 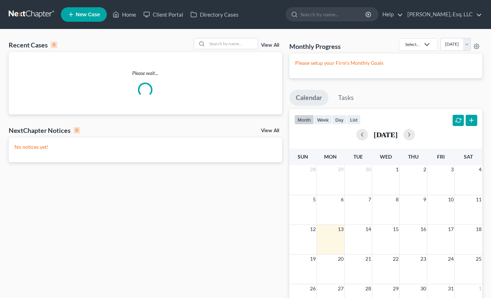 I want to click on a: Directory Cases, so click(x=215, y=14).